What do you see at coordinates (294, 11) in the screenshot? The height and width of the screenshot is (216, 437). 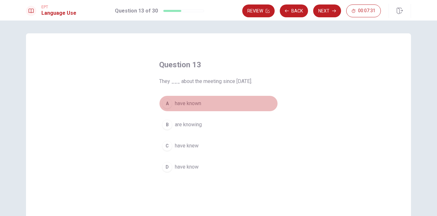 I see `button: Back` at bounding box center [294, 11].